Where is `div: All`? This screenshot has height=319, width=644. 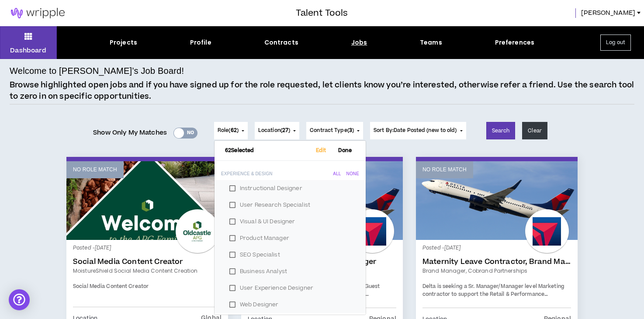
div: All is located at coordinates (337, 174).